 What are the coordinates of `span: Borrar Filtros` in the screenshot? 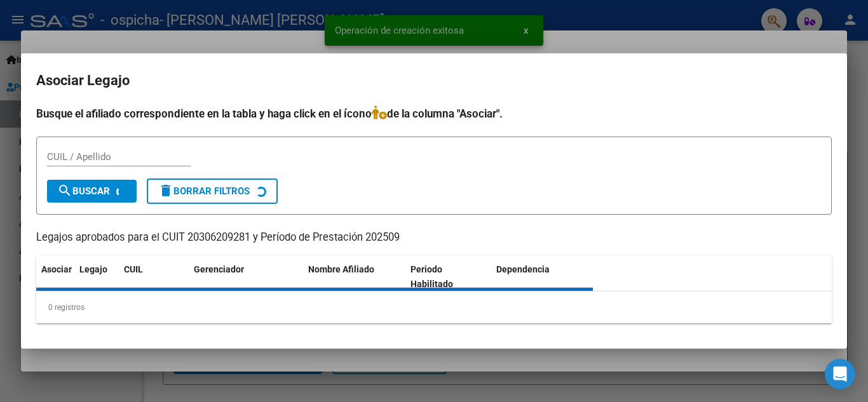 It's located at (204, 191).